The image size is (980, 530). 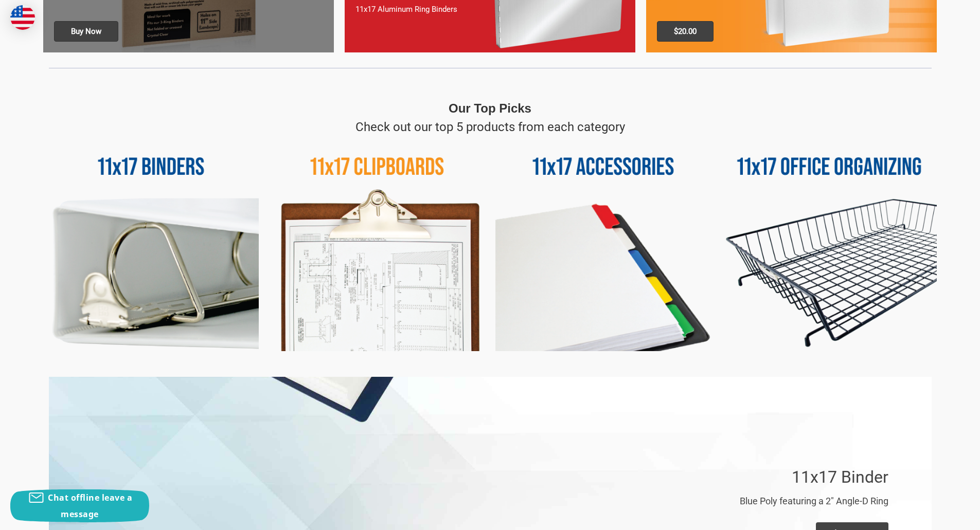 What do you see at coordinates (840, 478) in the screenshot?
I see `p: 11x17 Binder` at bounding box center [840, 478].